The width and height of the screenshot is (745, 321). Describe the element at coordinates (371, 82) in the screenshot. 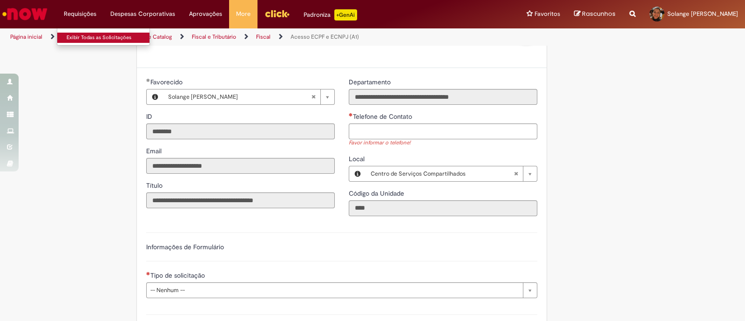

I see `span: Somente leitura - Departamento` at that location.